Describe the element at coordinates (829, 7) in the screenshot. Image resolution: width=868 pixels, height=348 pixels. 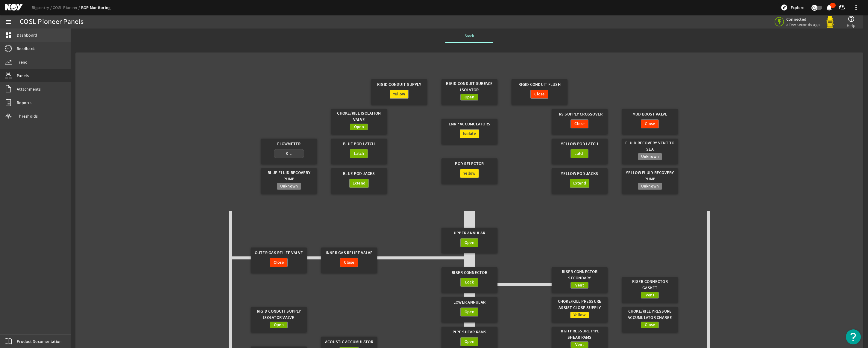
I see `mat-icon: notifications` at that location.